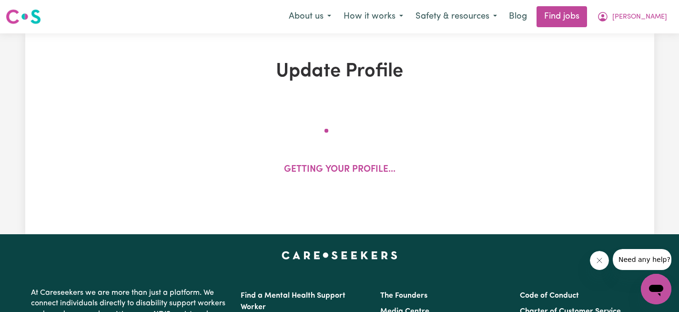 The height and width of the screenshot is (312, 679). What do you see at coordinates (293, 301) in the screenshot?
I see `a: Find a Mental Health Support Worker` at bounding box center [293, 301].